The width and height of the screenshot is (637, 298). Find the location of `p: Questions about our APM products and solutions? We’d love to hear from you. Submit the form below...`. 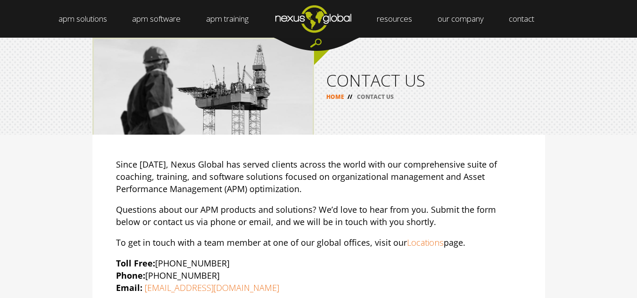

p: Questions about our APM products and solutions? We’d love to hear from you. Submit the form below... is located at coordinates (318, 216).